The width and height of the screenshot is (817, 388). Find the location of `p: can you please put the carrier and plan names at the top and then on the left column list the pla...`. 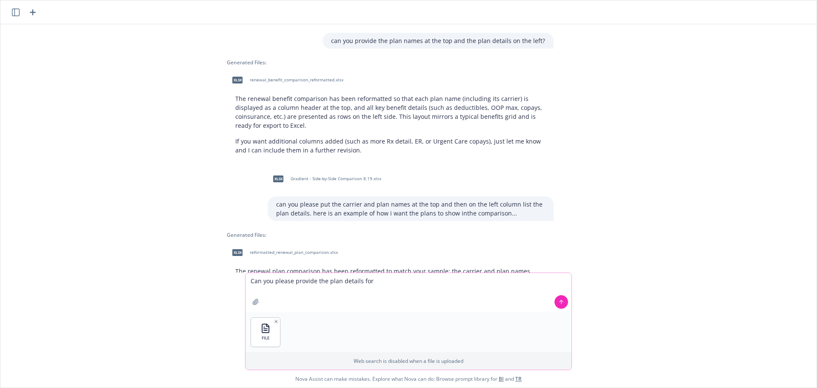

p: can you please put the carrier and plan names at the top and then on the left column list the pla... is located at coordinates (411, 209).